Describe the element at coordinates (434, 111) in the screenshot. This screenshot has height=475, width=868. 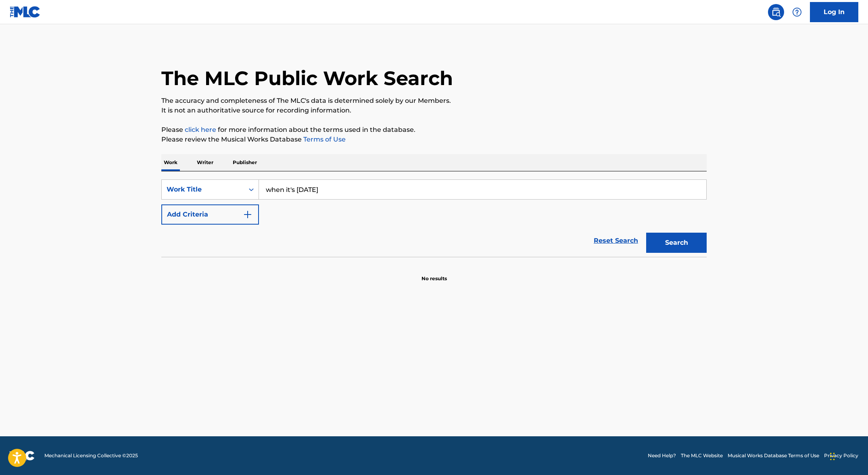
I see `p: It is not an authoritative source for recording information.` at that location.